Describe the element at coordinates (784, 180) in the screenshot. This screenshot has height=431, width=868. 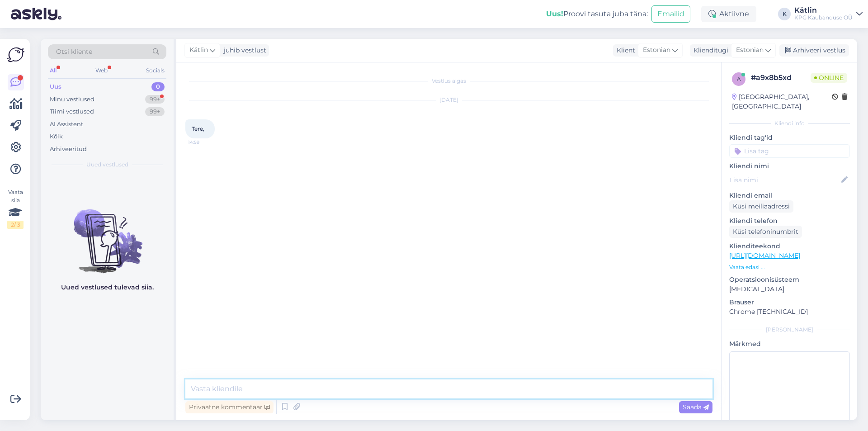
I see `input: Lisa nimi` at that location.